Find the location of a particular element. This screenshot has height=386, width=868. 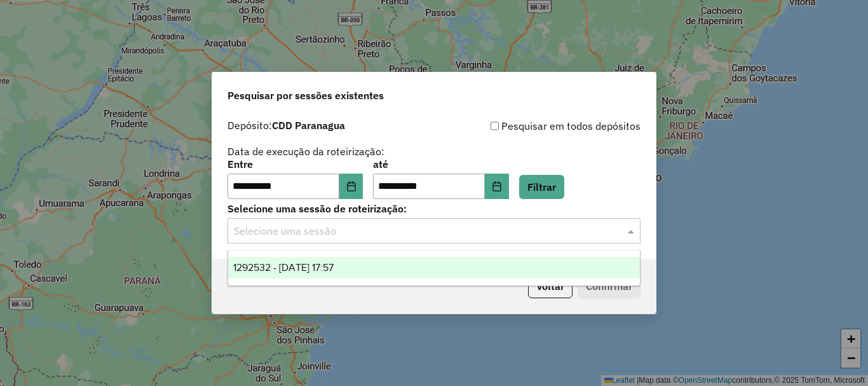

label: Depósito: is located at coordinates (286, 125).